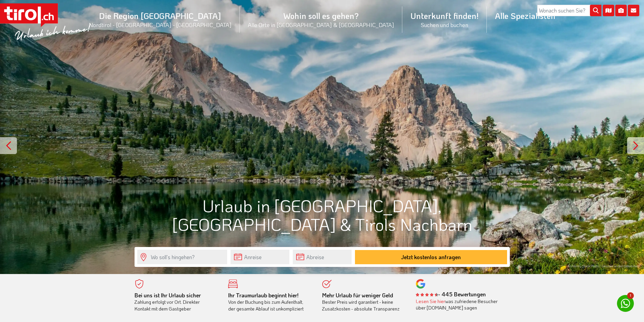 The image size is (644, 322). Describe the element at coordinates (322, 257) in the screenshot. I see `input: Abreise` at that location.